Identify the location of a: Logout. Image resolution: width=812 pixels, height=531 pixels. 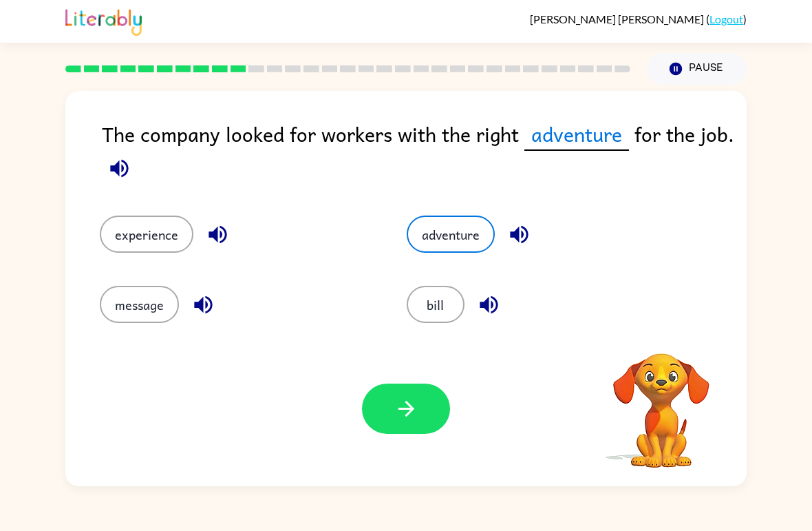
(726, 19).